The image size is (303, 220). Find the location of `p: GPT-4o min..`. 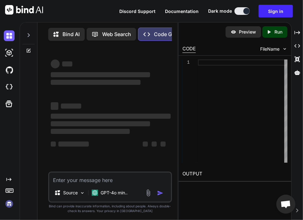

p: GPT-4o min.. is located at coordinates (114, 193).